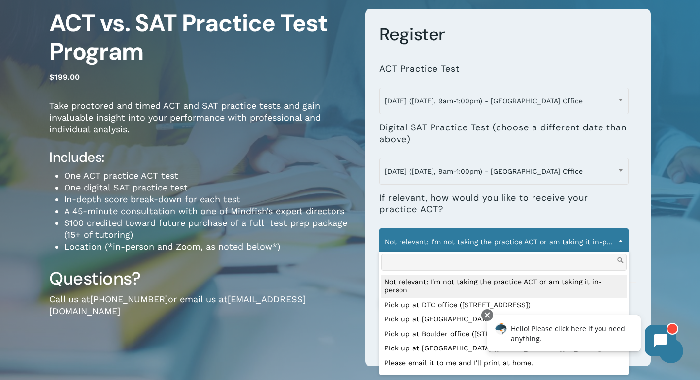 The image size is (700, 380). What do you see at coordinates (199, 312) in the screenshot?
I see `p: Call us at or email us at` at bounding box center [199, 312].